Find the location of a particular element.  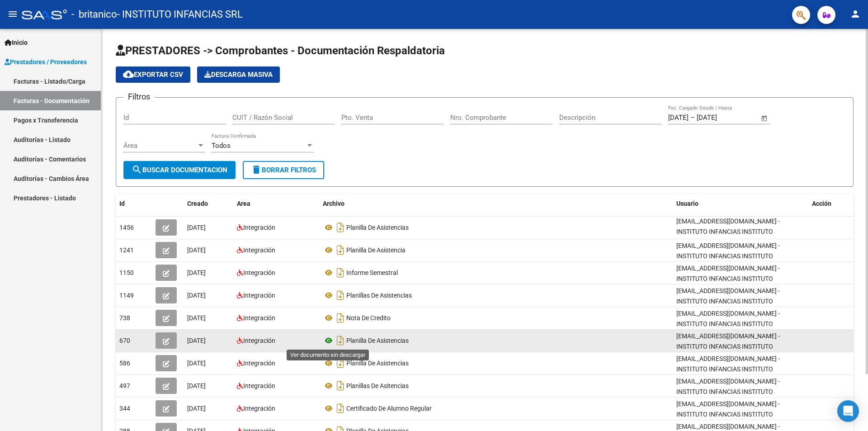

datatable-header-cell: Id is located at coordinates (134, 204).